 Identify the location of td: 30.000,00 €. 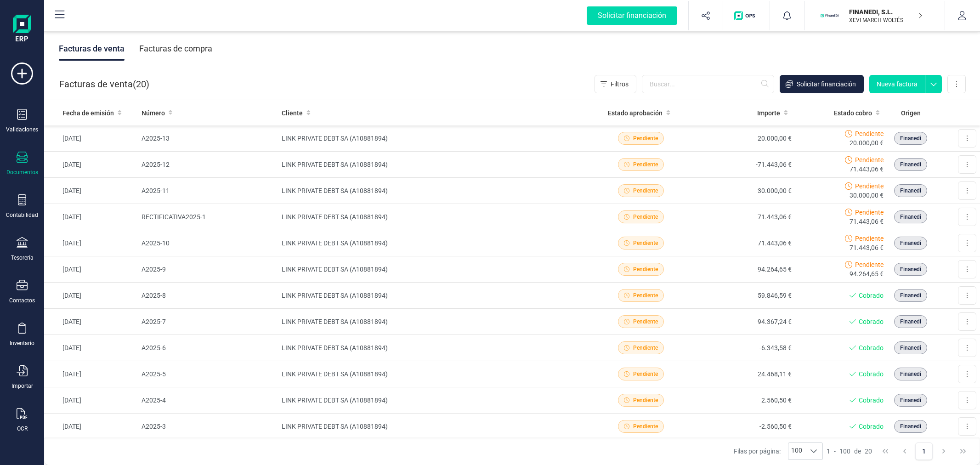
(744, 191).